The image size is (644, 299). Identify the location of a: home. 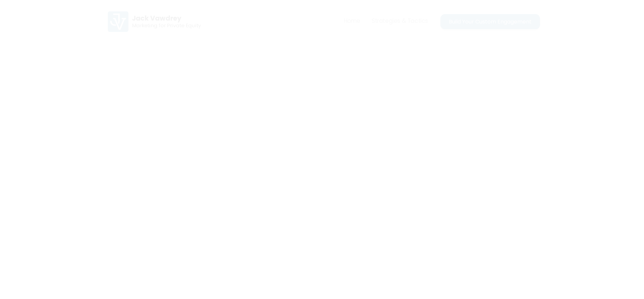
(154, 22).